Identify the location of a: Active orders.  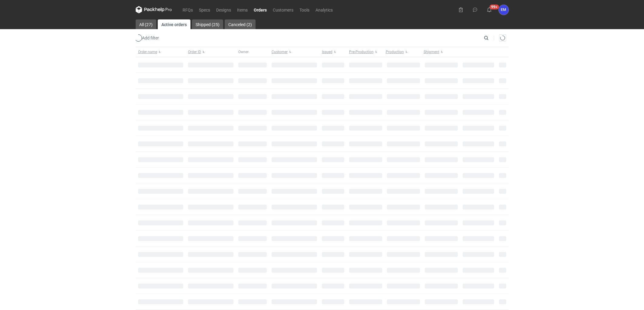
(174, 24).